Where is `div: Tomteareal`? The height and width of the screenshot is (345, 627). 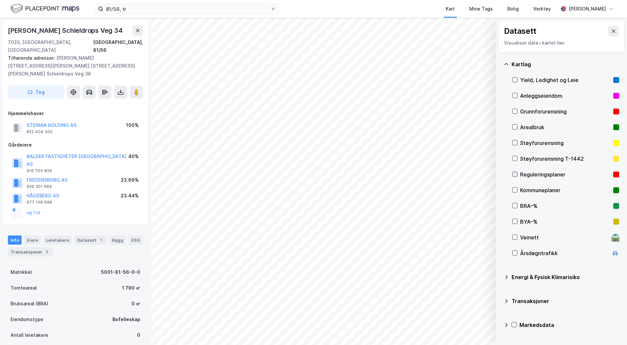 div: Tomteareal is located at coordinates (24, 288).